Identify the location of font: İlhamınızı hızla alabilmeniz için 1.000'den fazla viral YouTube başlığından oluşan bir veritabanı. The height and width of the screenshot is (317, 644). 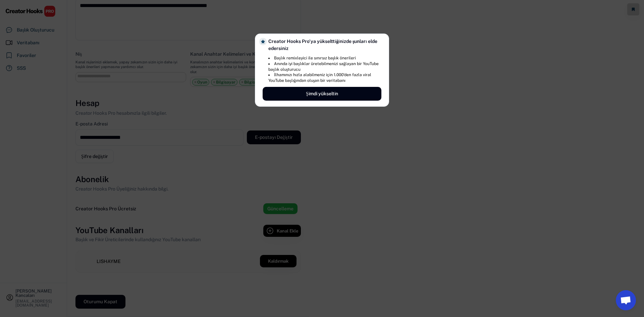
(321, 78).